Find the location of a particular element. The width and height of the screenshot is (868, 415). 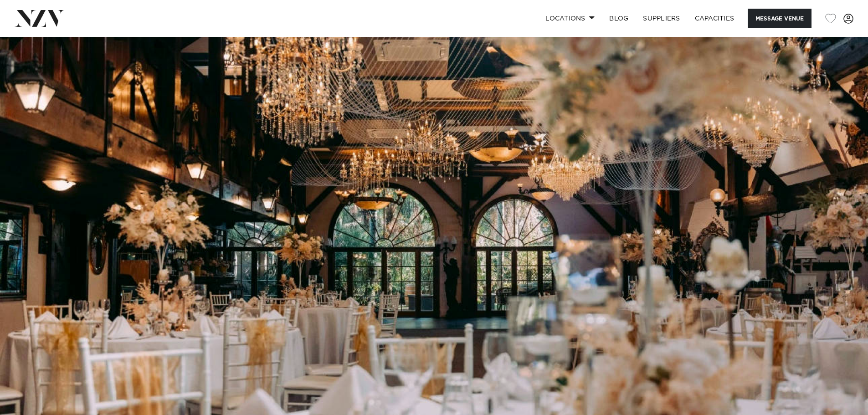

a: SUPPLIERS is located at coordinates (661, 18).